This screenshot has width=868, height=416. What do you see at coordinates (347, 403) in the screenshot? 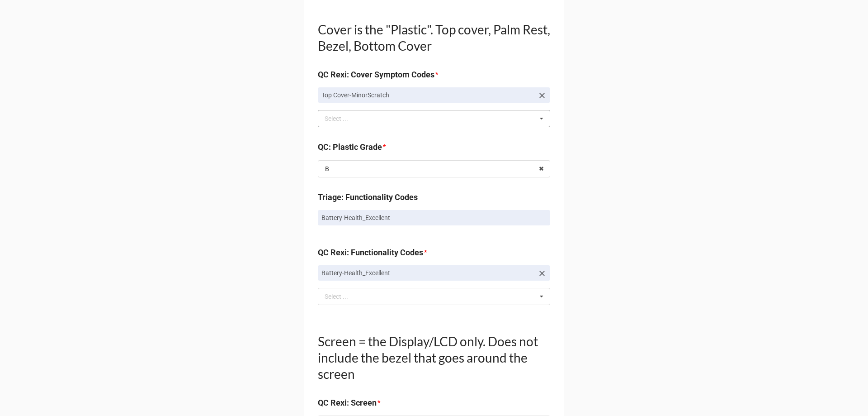
I see `label: QC Rexi: Screen` at bounding box center [347, 403].